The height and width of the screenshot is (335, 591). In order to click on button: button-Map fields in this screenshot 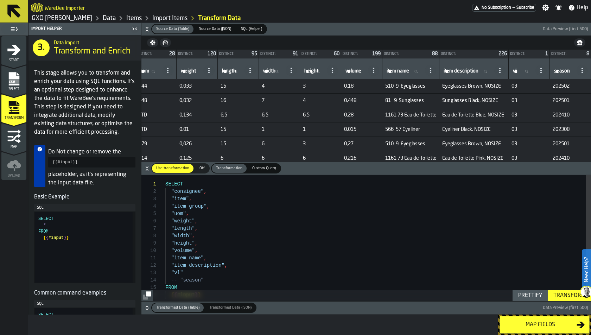, I will do `click(544, 325)`.